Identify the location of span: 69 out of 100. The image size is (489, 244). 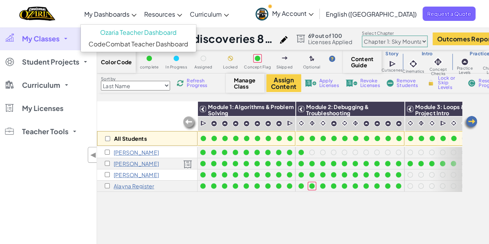
(330, 36).